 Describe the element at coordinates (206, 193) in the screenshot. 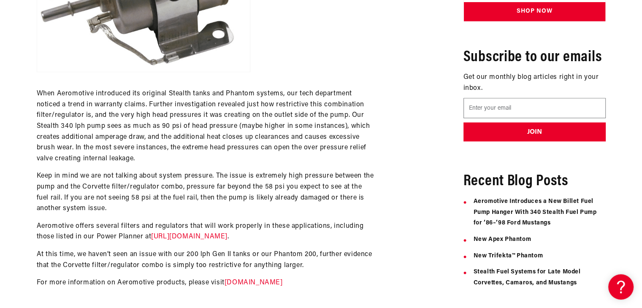

I see `p: Keep in mind we are not talking about system pressure. The issue is extremely high pressure betwe...` at that location.